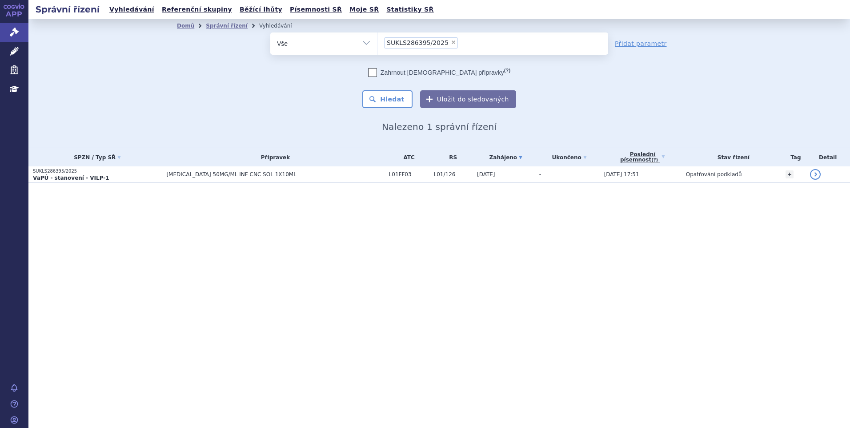 This screenshot has height=428, width=850. Describe the element at coordinates (185, 26) in the screenshot. I see `a: Domů` at that location.